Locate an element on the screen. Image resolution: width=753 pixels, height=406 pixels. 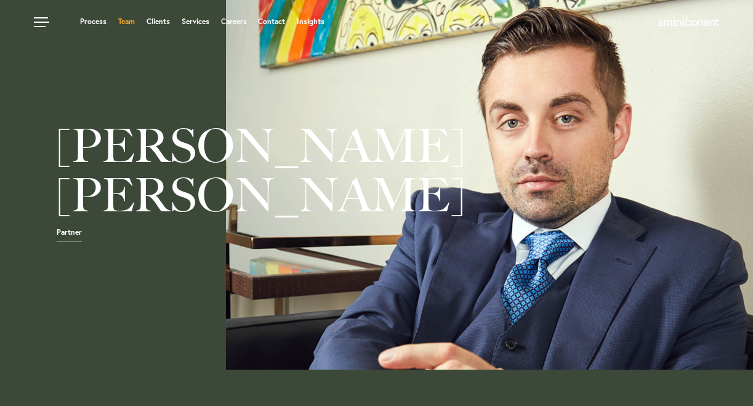
a: Team is located at coordinates (126, 22).